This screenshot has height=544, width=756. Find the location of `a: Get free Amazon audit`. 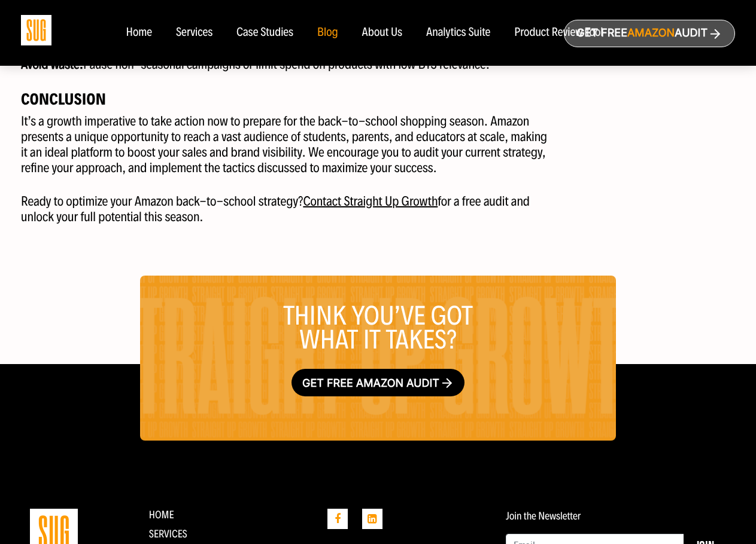

a: Get free Amazon audit is located at coordinates (378, 383).